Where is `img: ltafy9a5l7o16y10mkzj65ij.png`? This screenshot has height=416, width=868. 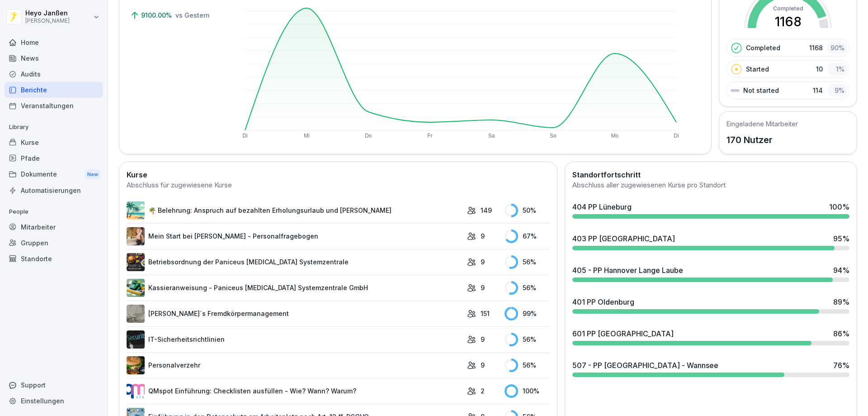 img: ltafy9a5l7o16y10mkzj65ij.png is located at coordinates (136, 313).